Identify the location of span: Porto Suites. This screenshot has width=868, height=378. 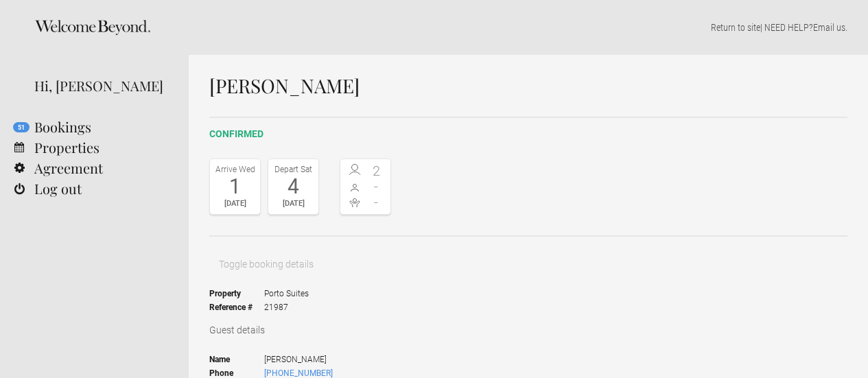
(286, 293).